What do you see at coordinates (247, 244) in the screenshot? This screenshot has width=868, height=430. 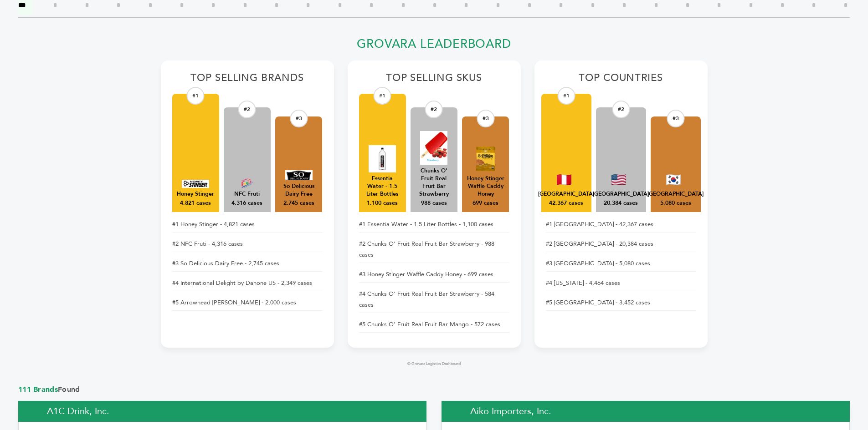 I see `li: #2 NFC Fruti - 4,316 cases` at bounding box center [247, 244].